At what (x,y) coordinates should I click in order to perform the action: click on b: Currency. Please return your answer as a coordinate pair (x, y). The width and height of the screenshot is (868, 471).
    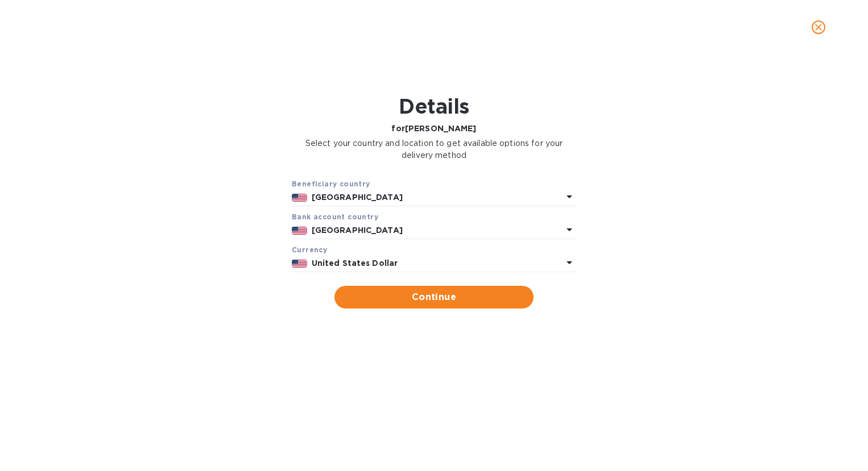
    Looking at the image, I should click on (309, 249).